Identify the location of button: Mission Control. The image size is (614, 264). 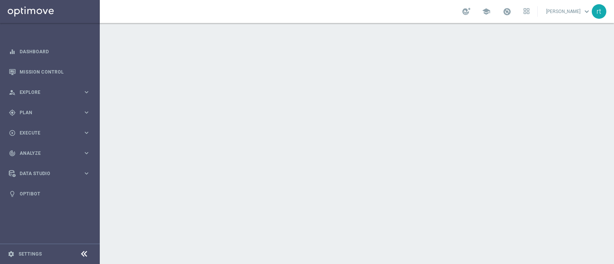
(49, 72).